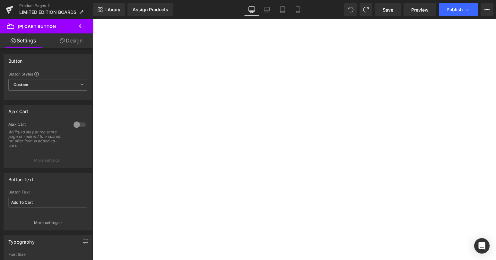 The width and height of the screenshot is (496, 260). I want to click on div: Open Intercom Messenger, so click(482, 245).